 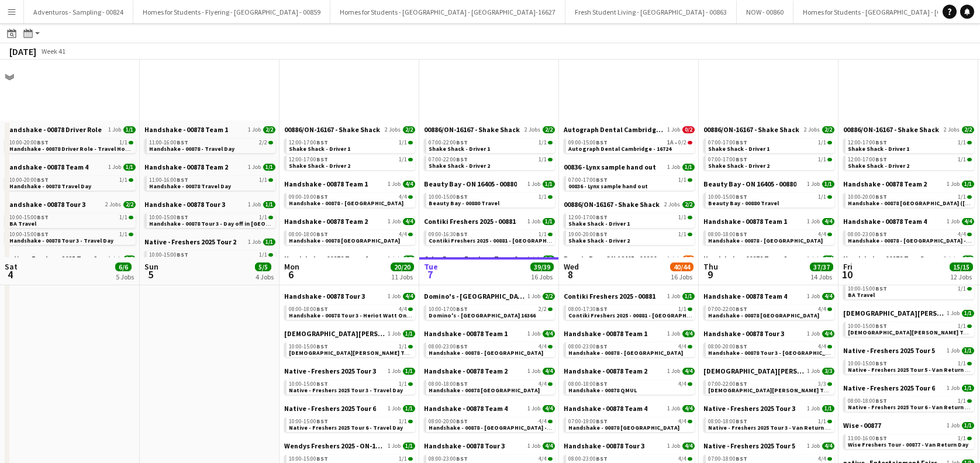 What do you see at coordinates (50, 258) in the screenshot?
I see `span: Native - Freshers 2025 Tour 6` at bounding box center [50, 258].